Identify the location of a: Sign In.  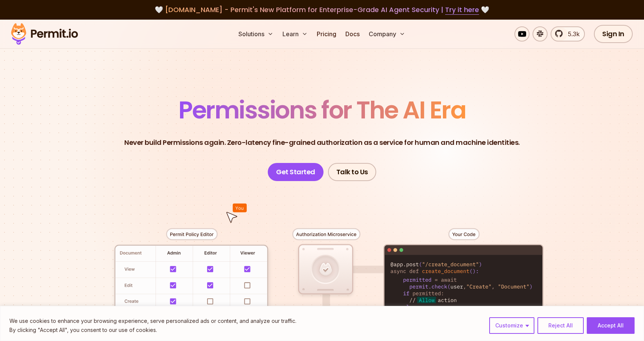
(613, 34).